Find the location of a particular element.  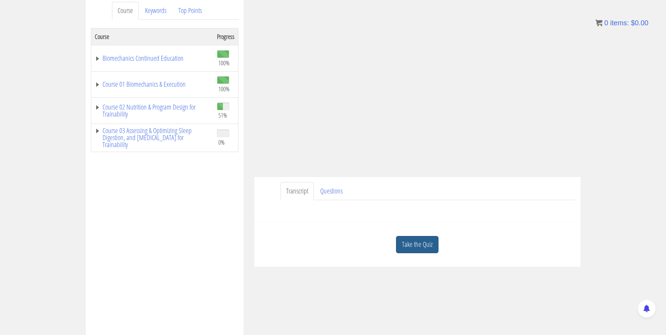

th: Progress is located at coordinates (226, 37).